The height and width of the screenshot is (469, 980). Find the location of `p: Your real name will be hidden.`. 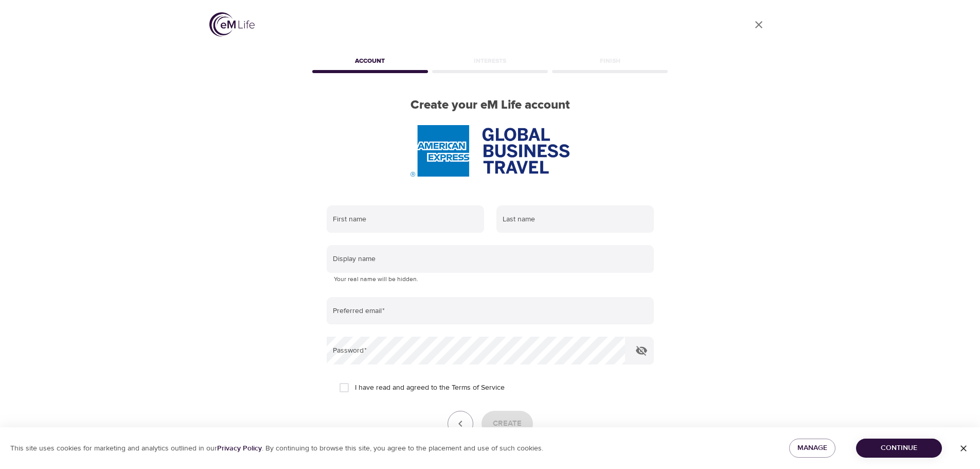

p: Your real name will be hidden. is located at coordinates (490, 279).